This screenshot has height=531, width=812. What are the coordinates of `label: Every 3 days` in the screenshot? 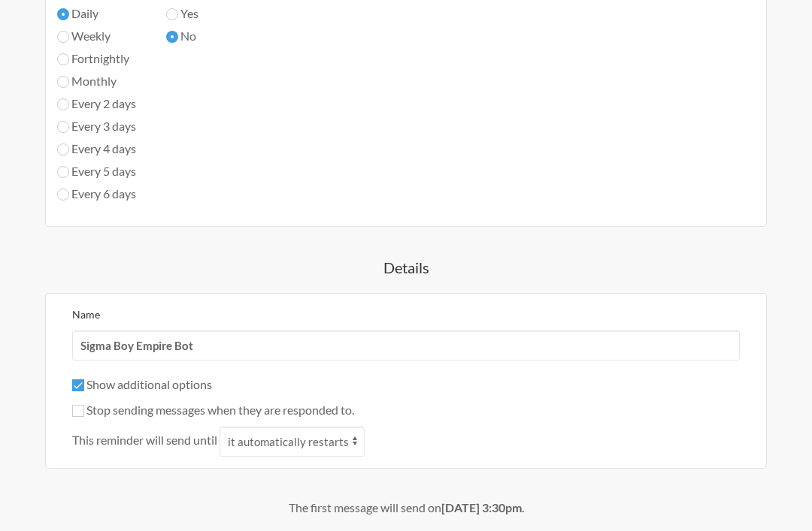 It's located at (96, 127).